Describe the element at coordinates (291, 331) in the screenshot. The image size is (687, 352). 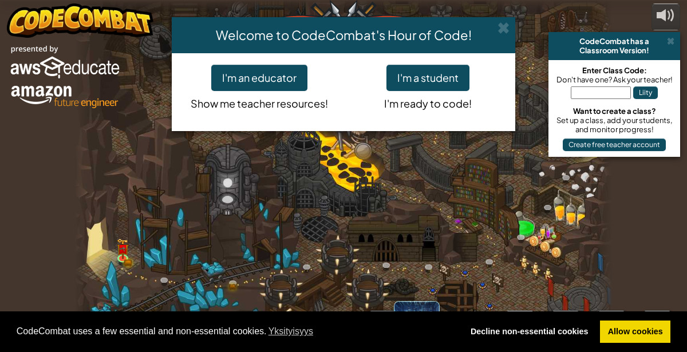
I see `a: learn more about cookies` at that location.